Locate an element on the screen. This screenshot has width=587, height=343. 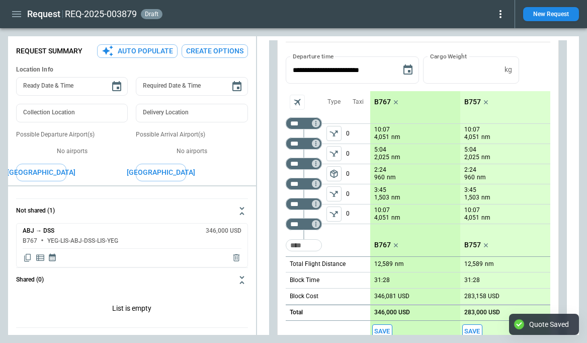
span: Save this aircraft quote and copy details to clipboard is located at coordinates (473, 331).